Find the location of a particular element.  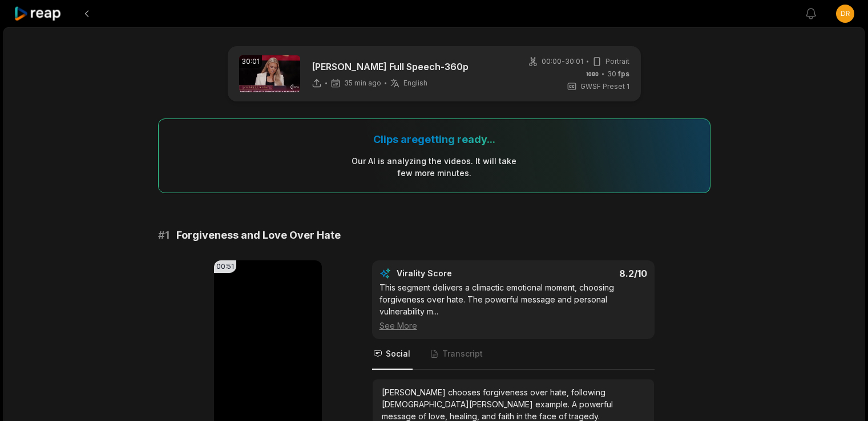

div: 8.2 /10 is located at coordinates (585, 274).